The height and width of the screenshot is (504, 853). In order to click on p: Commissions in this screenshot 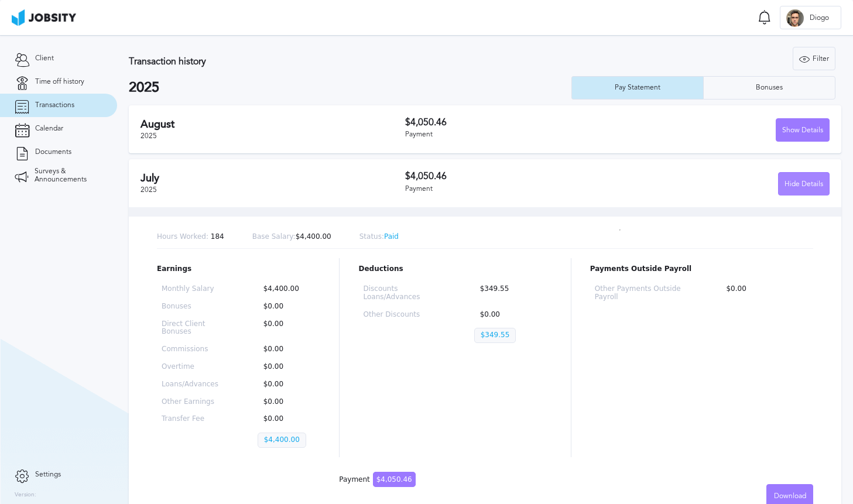, I will do `click(191, 350)`.